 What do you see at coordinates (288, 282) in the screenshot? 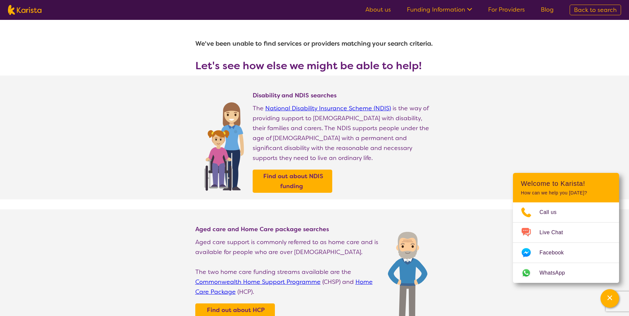
I see `p: The two home care funding streams available are the (CHSP) and (HCP).` at bounding box center [288, 282].